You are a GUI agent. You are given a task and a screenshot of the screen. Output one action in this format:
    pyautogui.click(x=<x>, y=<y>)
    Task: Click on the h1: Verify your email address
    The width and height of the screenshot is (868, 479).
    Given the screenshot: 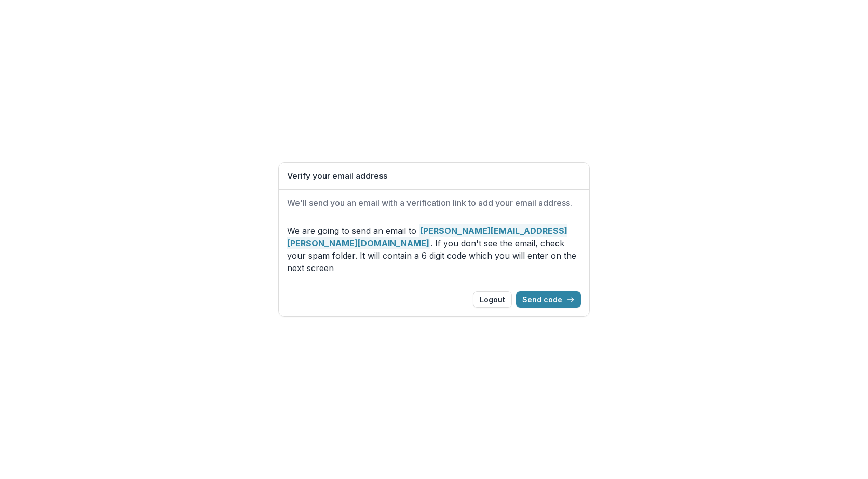 What is the action you would take?
    pyautogui.click(x=434, y=176)
    